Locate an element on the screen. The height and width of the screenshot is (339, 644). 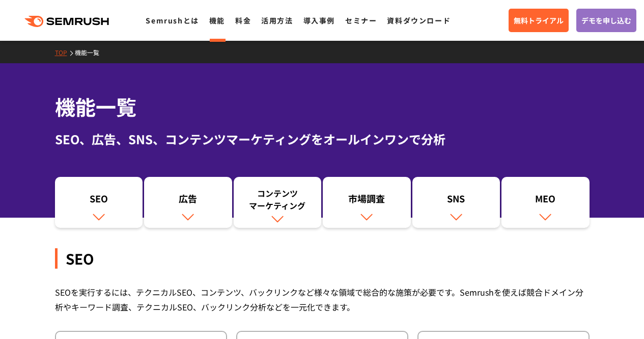
div: SEO、広告、SNS、コンテンツマーケティングをオールインワンで分析 is located at coordinates (323, 139).